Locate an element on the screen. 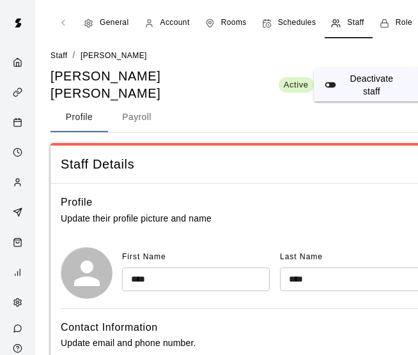 Image resolution: width=418 pixels, height=355 pixels. span: Rooms is located at coordinates (234, 23).